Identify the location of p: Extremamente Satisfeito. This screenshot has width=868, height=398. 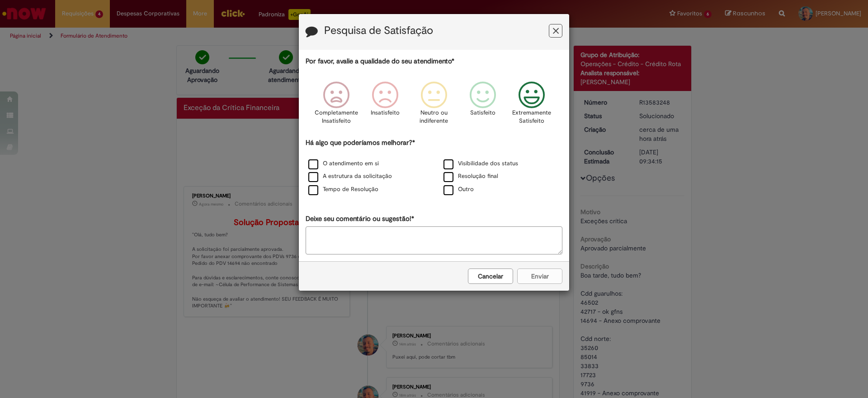
(531, 116).